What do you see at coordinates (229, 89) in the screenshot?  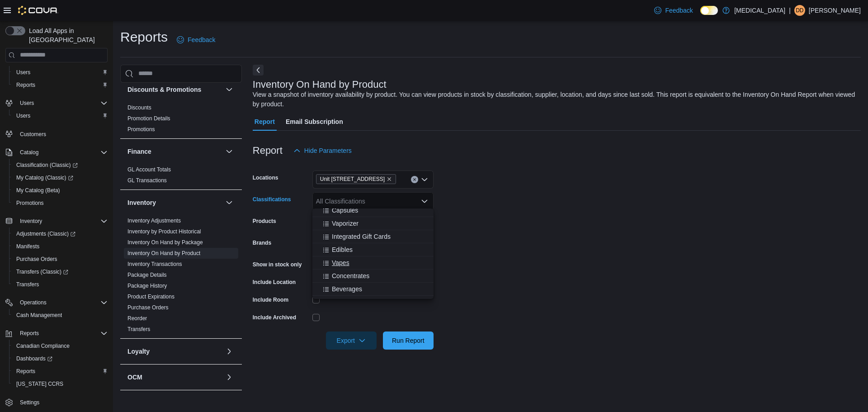 I see `button: Discounts & Promotions` at bounding box center [229, 89].